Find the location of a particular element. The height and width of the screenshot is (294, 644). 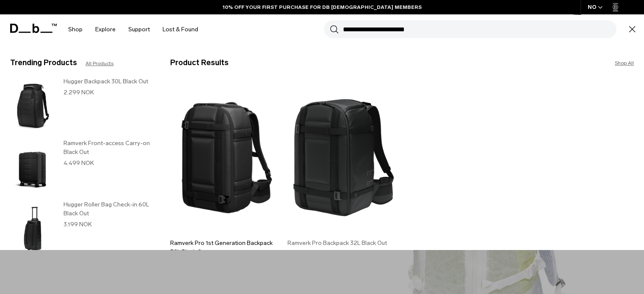

a: Lost & Found is located at coordinates (180, 29).